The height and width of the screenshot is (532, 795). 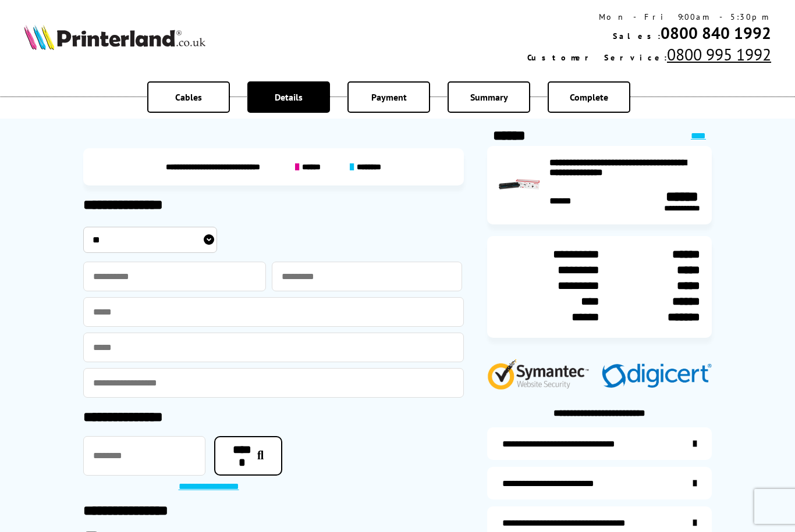 What do you see at coordinates (715, 33) in the screenshot?
I see `a: 0800 840 1992` at bounding box center [715, 33].